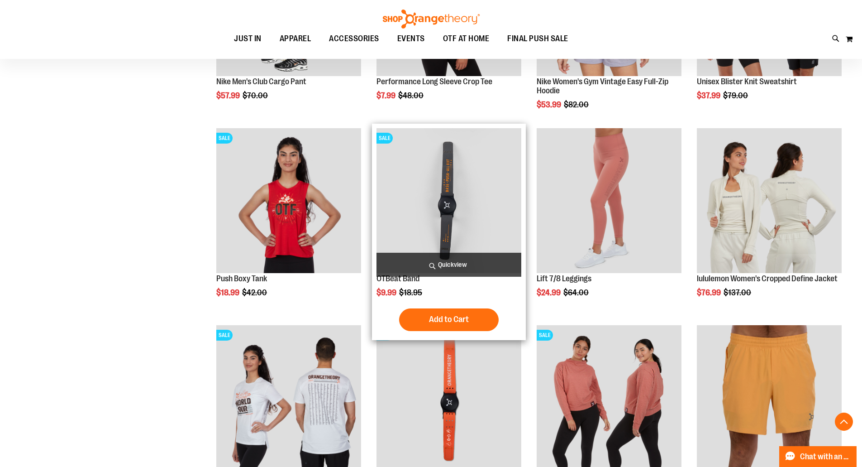  I want to click on span: OTF AT HOME, so click(466, 38).